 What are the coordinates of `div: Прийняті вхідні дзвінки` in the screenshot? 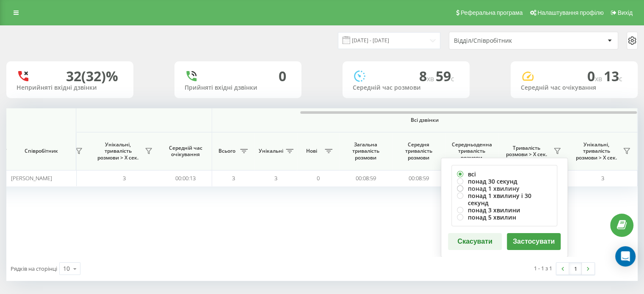 It's located at (238, 88).